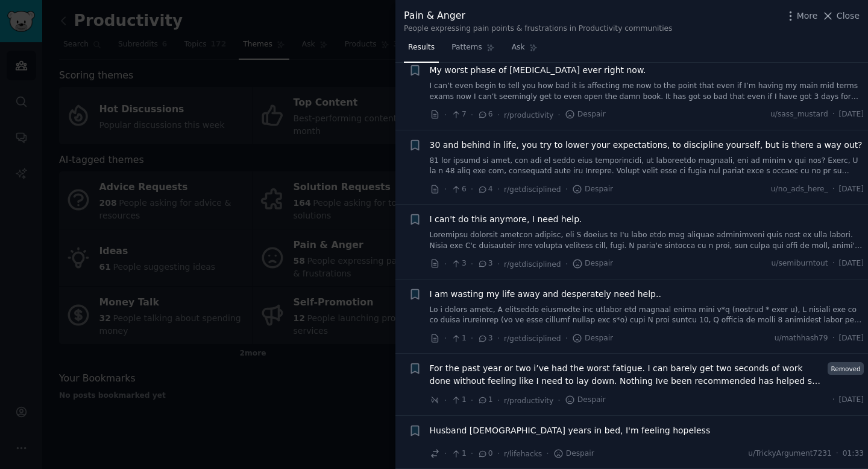 The width and height of the screenshot is (868, 469). I want to click on span: 0, so click(485, 454).